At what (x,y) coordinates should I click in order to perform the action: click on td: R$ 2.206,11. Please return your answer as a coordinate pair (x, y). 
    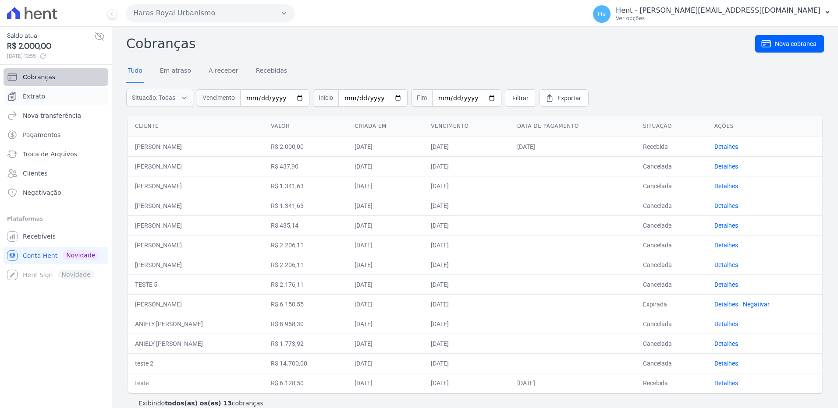
    Looking at the image, I should click on (305, 245).